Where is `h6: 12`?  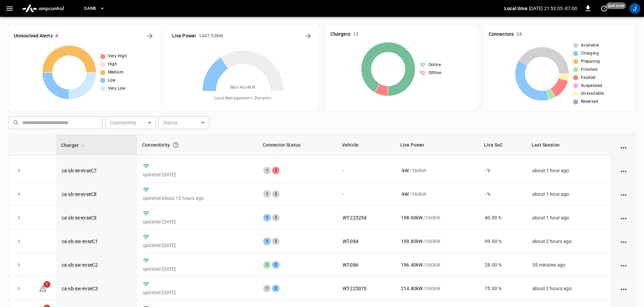
h6: 12 is located at coordinates (356, 34).